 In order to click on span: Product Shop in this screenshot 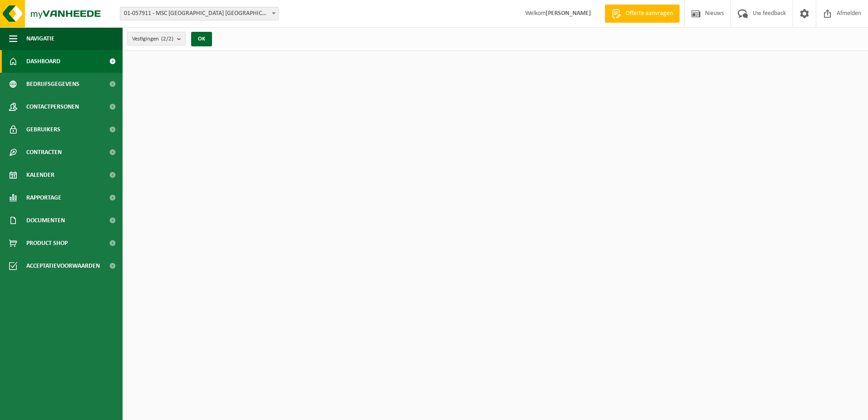, I will do `click(47, 243)`.